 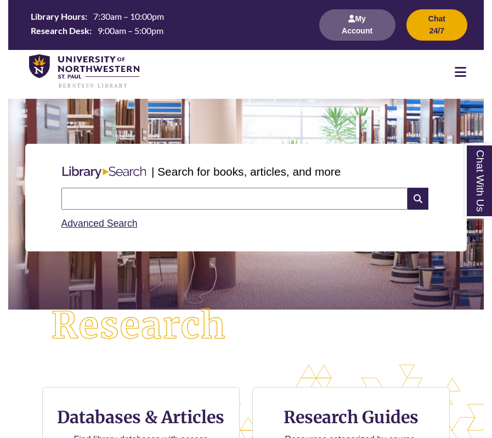 What do you see at coordinates (60, 30) in the screenshot?
I see `th: Research Desk:` at bounding box center [60, 30].